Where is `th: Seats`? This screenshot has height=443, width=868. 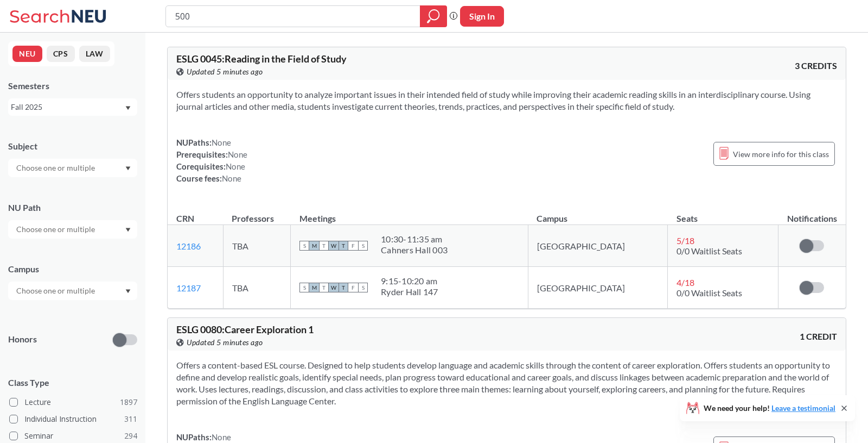
th: Seats is located at coordinates (722, 213).